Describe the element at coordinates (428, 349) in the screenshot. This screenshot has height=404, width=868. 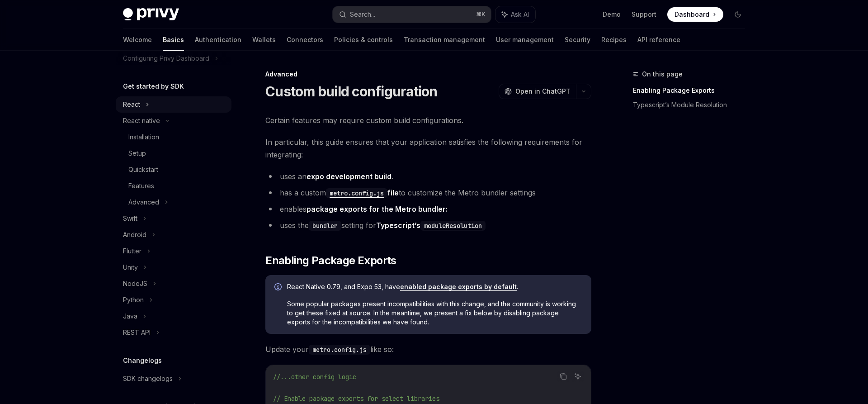
I see `span: Update your like so:` at that location.